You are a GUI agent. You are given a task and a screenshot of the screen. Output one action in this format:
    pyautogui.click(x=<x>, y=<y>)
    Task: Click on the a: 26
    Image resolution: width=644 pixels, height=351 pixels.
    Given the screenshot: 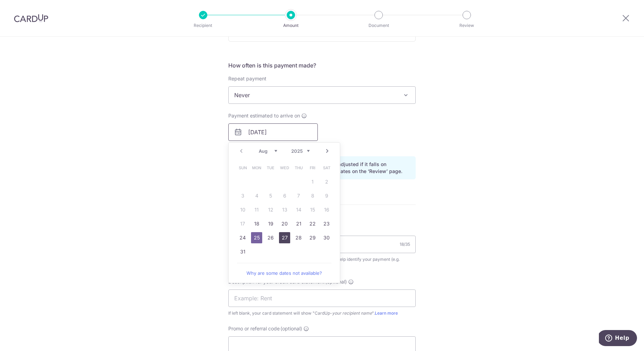 What is the action you would take?
    pyautogui.click(x=271, y=238)
    